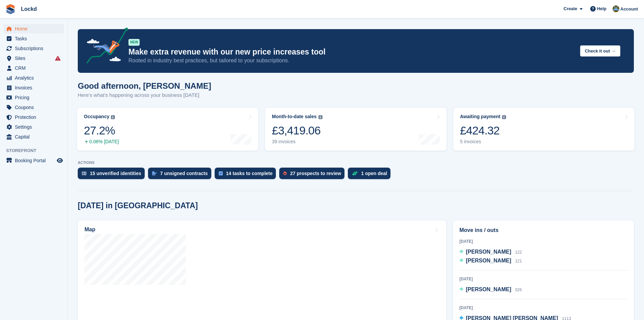 The width and height of the screenshot is (644, 320). What do you see at coordinates (544, 129) in the screenshot?
I see `a: Awaiting payment £424.32 5 invoices` at bounding box center [544, 129].